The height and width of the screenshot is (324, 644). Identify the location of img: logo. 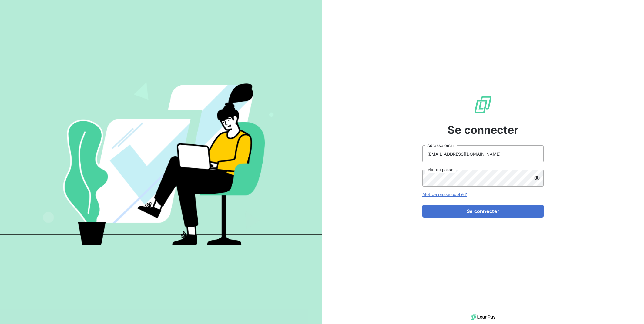
(483, 317).